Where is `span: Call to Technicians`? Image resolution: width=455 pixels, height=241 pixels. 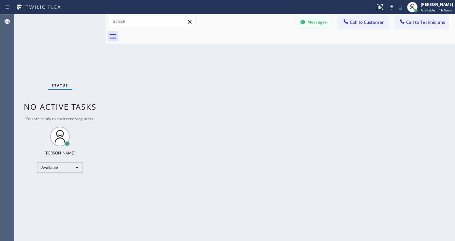 span: Call to Technicians is located at coordinates (426, 22).